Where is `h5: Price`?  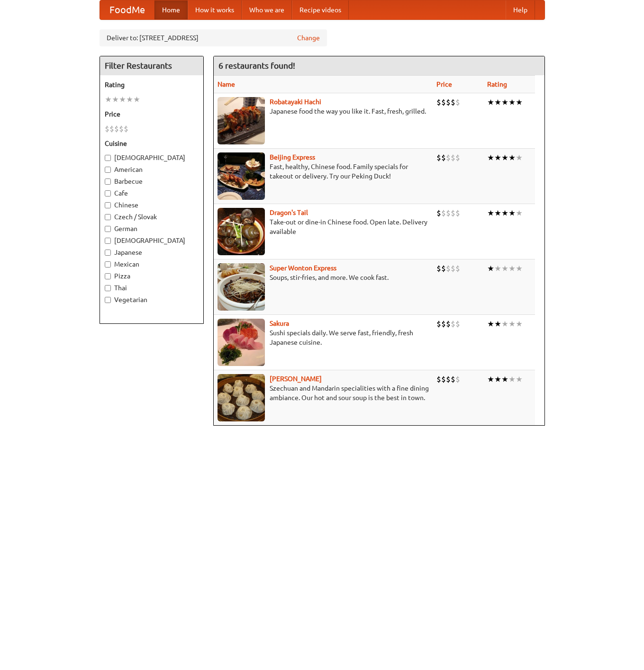 h5: Price is located at coordinates (151, 114).